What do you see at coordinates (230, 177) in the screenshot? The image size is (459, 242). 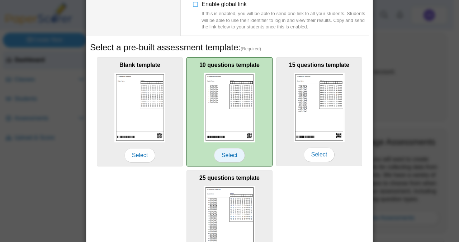 I see `b: 25 questions template` at bounding box center [230, 177].